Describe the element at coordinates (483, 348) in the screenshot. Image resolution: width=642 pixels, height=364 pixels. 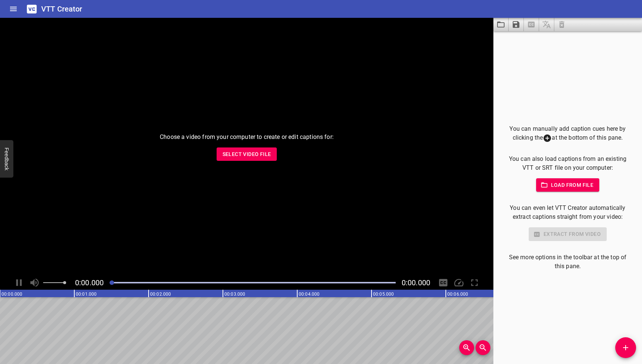
I see `button: Zoom Out` at that location.